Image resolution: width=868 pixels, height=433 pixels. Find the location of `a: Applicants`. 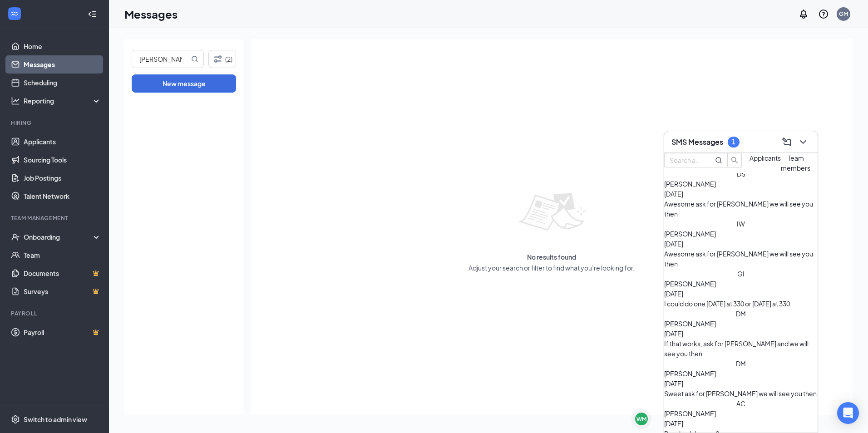

a: Applicants is located at coordinates (62, 142).